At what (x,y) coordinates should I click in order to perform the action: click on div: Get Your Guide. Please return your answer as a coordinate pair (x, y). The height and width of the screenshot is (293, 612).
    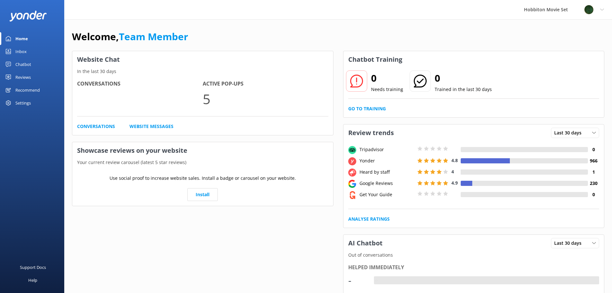
    Looking at the image, I should click on (387, 194).